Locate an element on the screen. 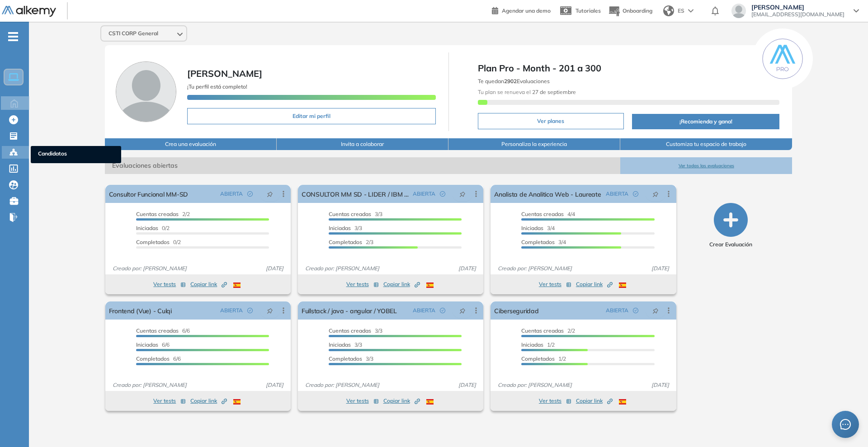 The width and height of the screenshot is (868, 447). span: Candidatos is located at coordinates (76, 155).